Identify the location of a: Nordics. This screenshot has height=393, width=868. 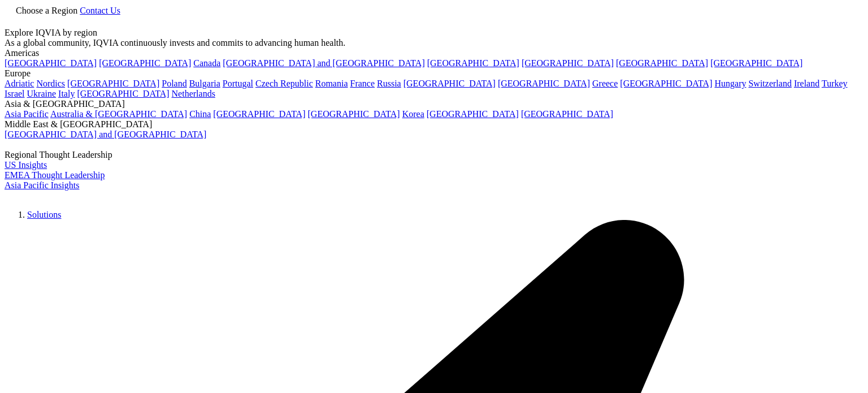
(50, 83).